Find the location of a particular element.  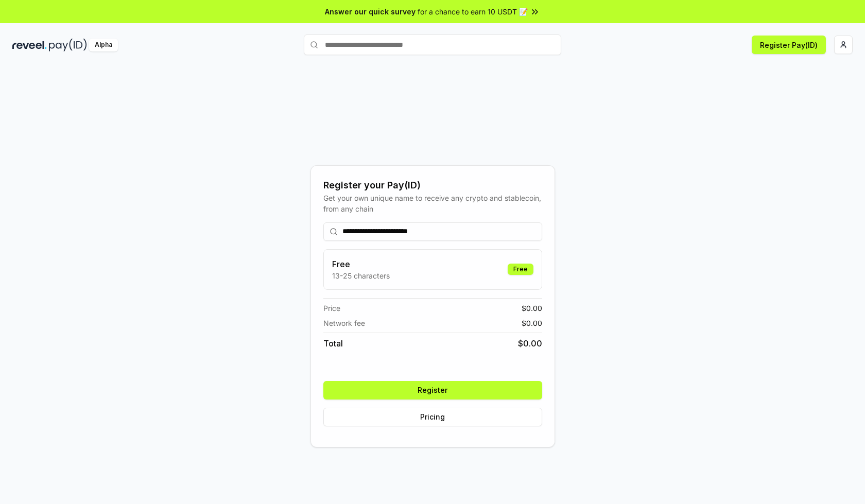

span: for a chance to earn 10 USDT 📝 is located at coordinates (472, 11).